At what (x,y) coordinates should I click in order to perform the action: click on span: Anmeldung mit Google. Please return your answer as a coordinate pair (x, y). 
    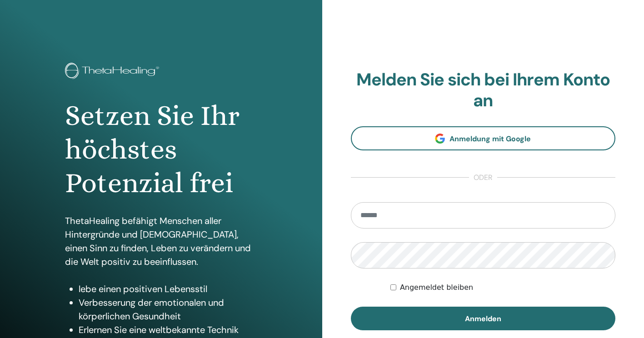
    Looking at the image, I should click on (489, 138).